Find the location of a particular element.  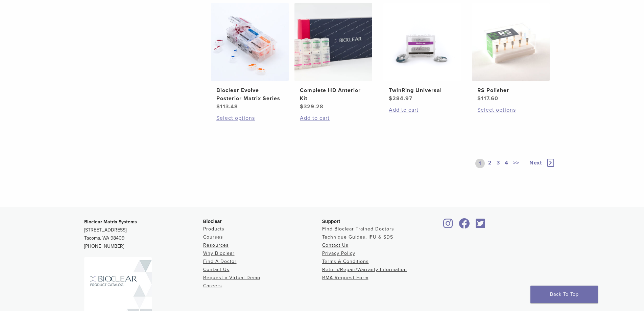

strong: Bioclear Matrix Systems is located at coordinates (110, 221).